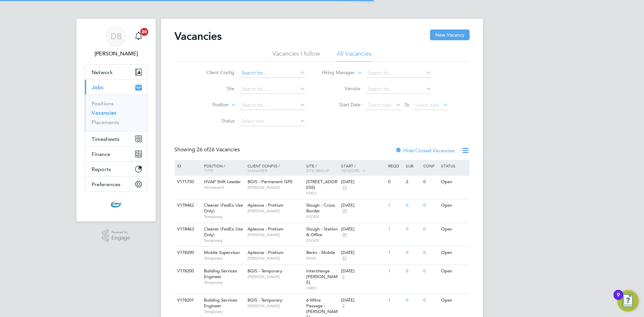  Describe the element at coordinates (106, 184) in the screenshot. I see `span: Preferences` at that location.